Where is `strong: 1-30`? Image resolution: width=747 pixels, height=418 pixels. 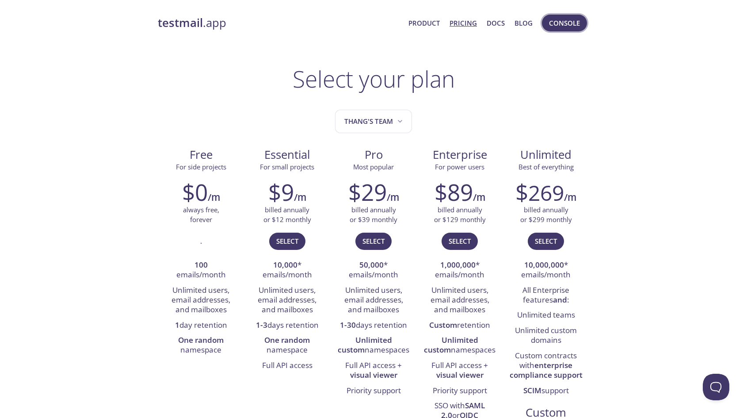 strong: 1-30 is located at coordinates (348, 325).